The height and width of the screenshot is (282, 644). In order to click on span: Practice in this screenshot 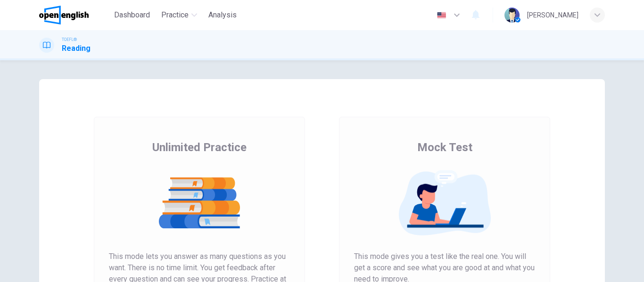, I will do `click(175, 15)`.